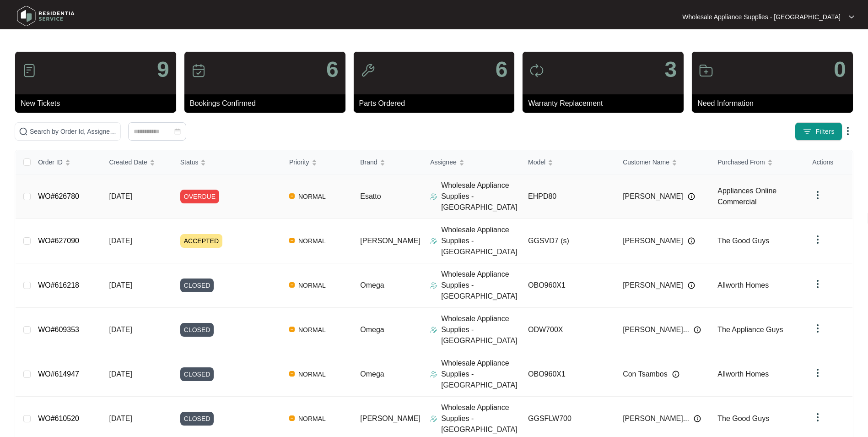 Image resolution: width=868 pixels, height=437 pixels. What do you see at coordinates (59, 329) in the screenshot?
I see `a: WO#609353` at bounding box center [59, 329].